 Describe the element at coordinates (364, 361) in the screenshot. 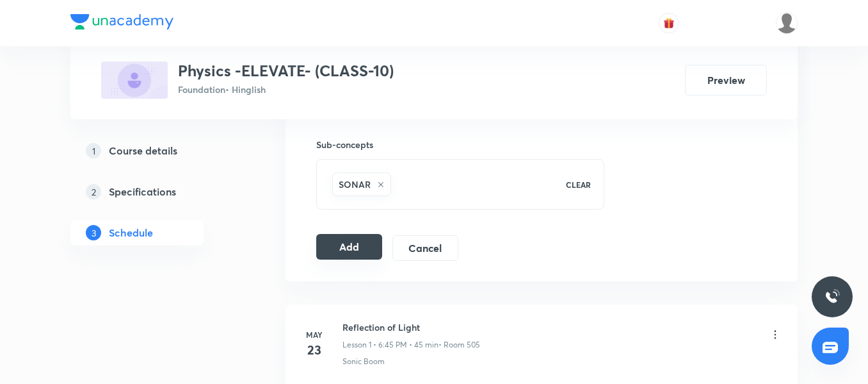

I see `p: Sonic Boom` at that location.